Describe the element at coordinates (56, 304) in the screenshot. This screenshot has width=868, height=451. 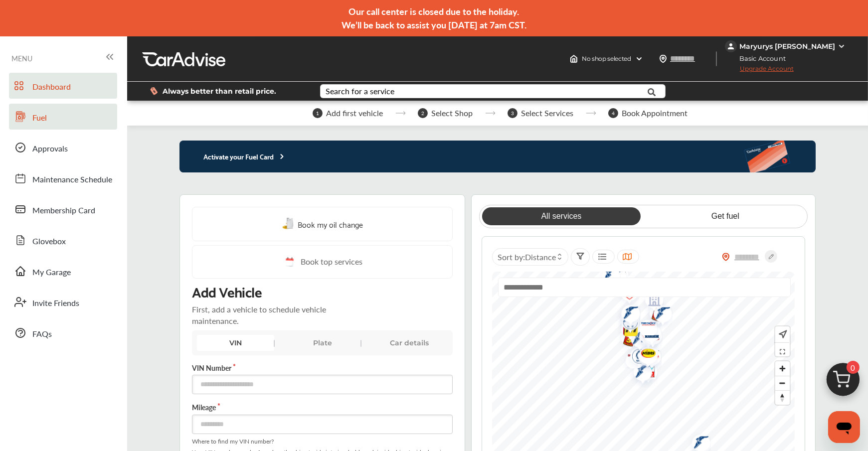
I see `span: Invite Friends` at that location.